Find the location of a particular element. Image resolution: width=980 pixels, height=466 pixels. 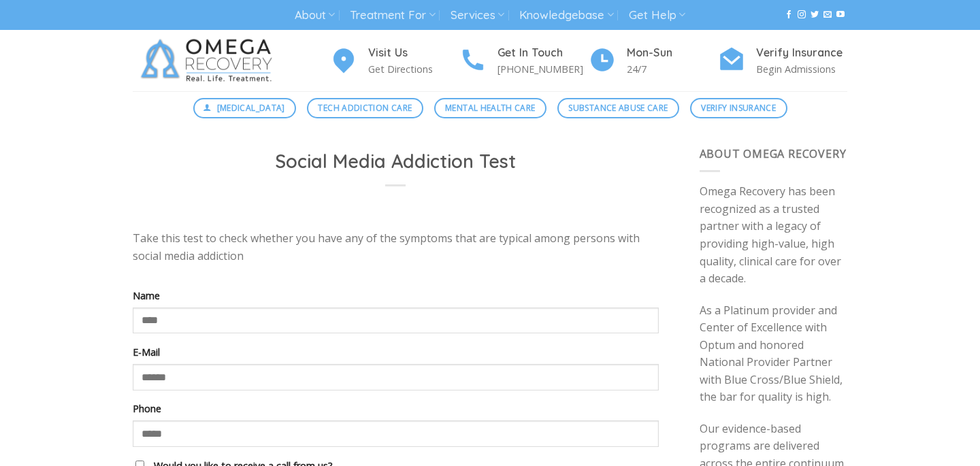

p: Omega Recovery has been recognized as a trusted partner with a legacy of providing high-value, hi... is located at coordinates (774, 236).